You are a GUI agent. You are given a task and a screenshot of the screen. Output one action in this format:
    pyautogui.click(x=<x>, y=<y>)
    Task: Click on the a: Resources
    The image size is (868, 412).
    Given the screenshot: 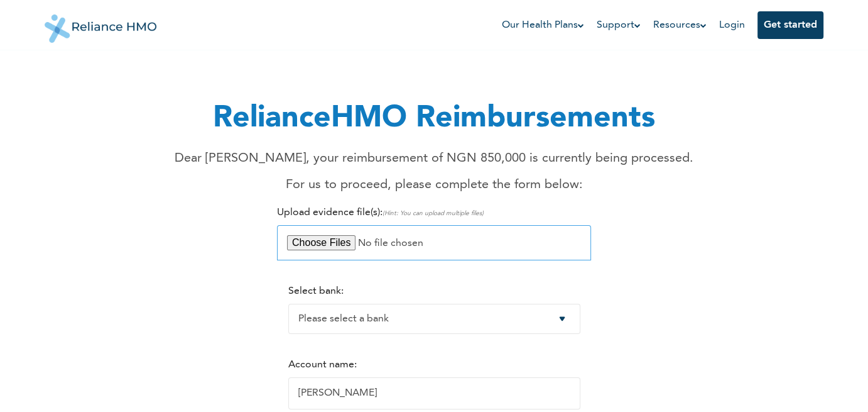 What is the action you would take?
    pyautogui.click(x=680, y=25)
    